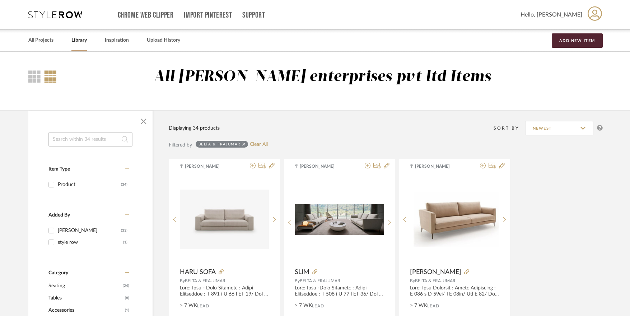 The image size is (630, 316). I want to click on div: 0, so click(339, 219).